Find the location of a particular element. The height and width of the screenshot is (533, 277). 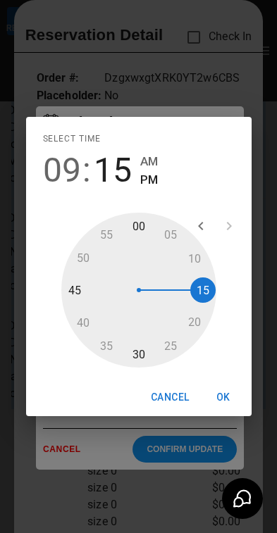

button: OK is located at coordinates (223, 397).